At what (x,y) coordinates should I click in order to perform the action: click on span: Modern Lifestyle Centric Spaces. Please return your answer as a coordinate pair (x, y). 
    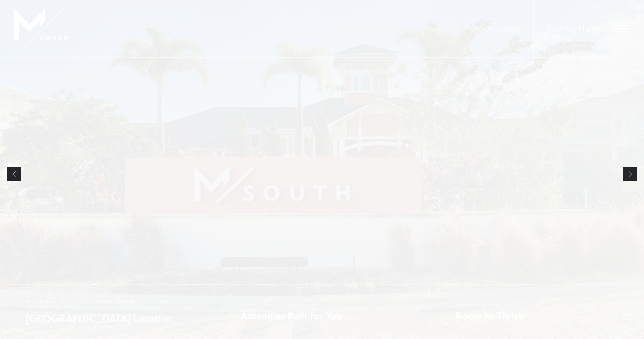
    Looking at the image, I should click on (291, 305).